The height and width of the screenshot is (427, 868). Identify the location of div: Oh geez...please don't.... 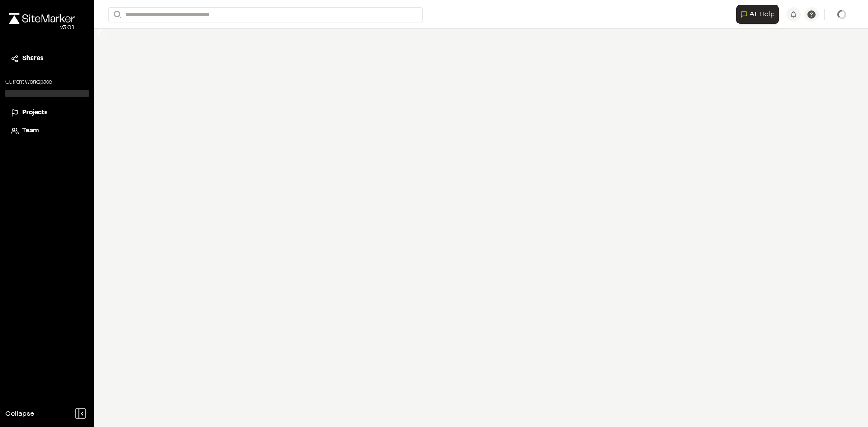
(41, 28).